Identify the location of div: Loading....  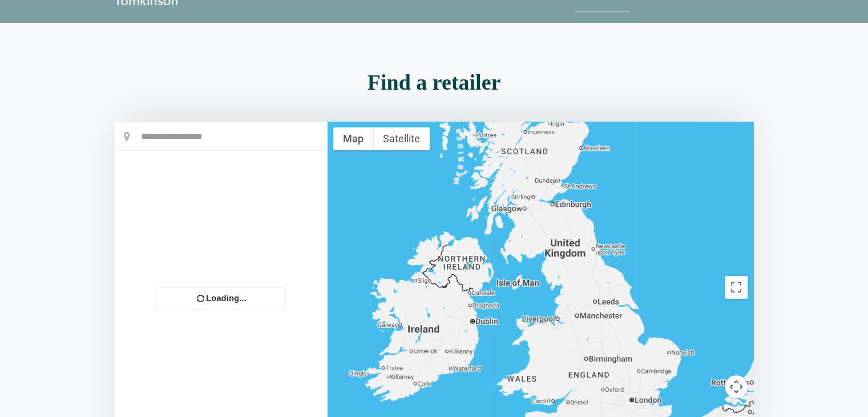
(221, 298).